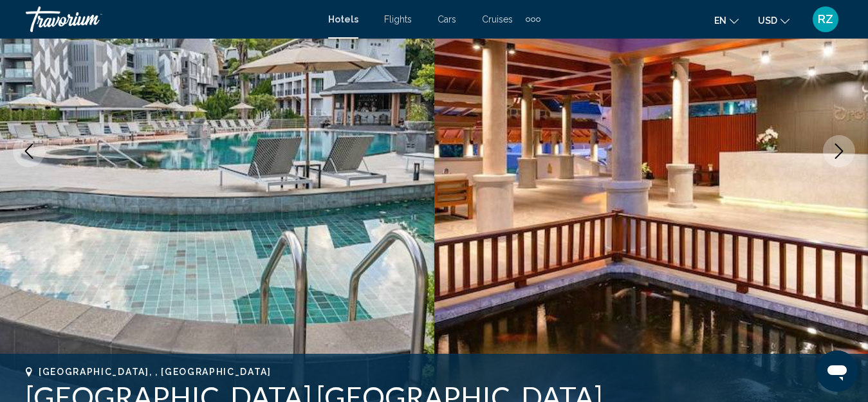 Image resolution: width=868 pixels, height=402 pixels. What do you see at coordinates (343, 19) in the screenshot?
I see `span: Hotels` at bounding box center [343, 19].